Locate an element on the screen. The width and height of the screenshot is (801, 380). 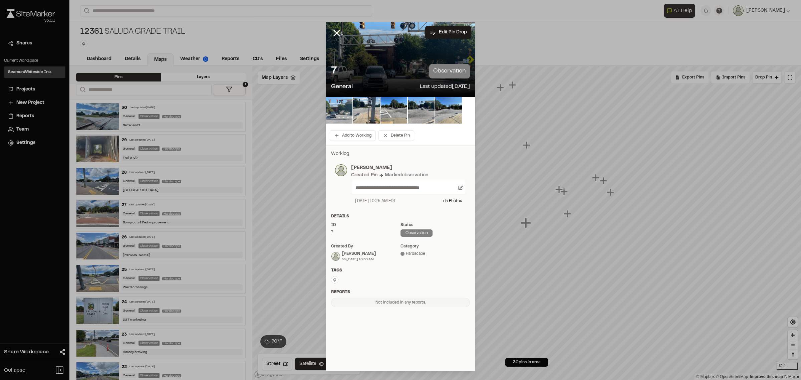
div: Marked observation is located at coordinates (407, 175).